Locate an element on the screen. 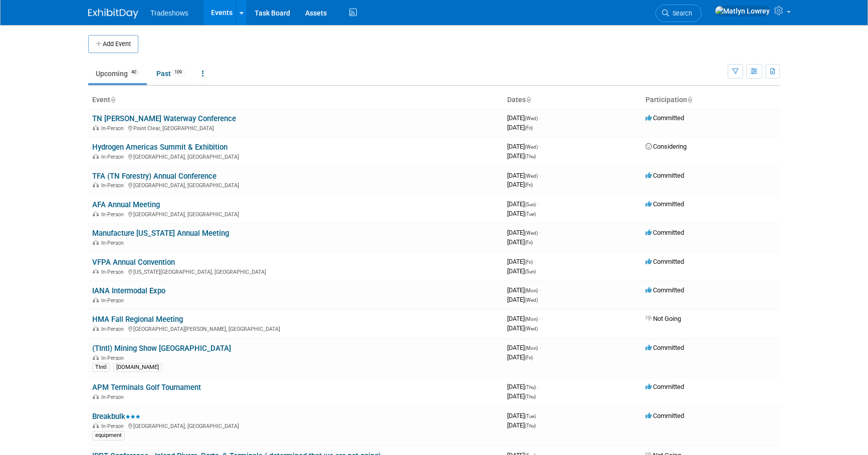 This screenshot has height=455, width=868. th: Dates is located at coordinates (572, 100).